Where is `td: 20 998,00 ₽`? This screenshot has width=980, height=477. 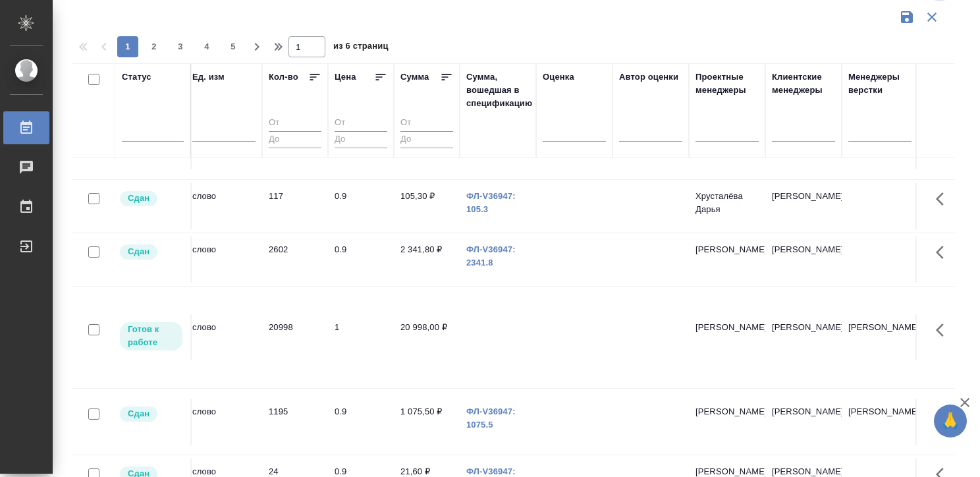
td: 20 998,00 ₽ is located at coordinates (427, 337).